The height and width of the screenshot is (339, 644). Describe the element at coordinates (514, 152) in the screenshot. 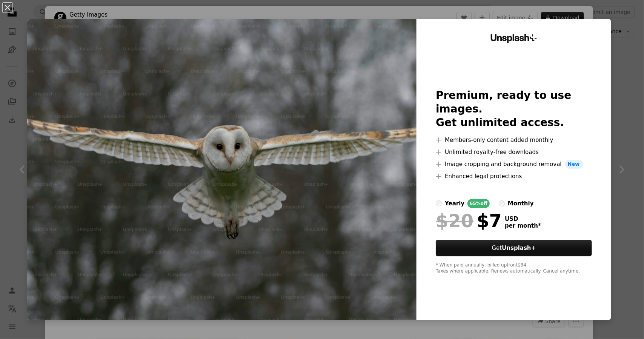

I see `li: Unlimited royalty-free downloads` at that location.